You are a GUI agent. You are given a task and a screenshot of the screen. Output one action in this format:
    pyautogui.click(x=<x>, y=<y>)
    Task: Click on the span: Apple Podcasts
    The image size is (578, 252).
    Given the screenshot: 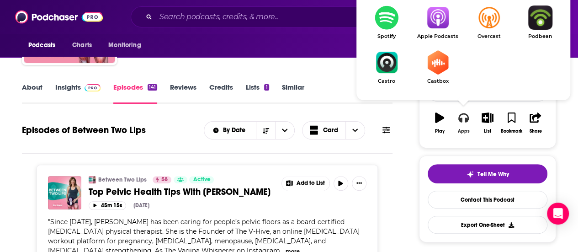 What is the action you would take?
    pyautogui.click(x=438, y=36)
    